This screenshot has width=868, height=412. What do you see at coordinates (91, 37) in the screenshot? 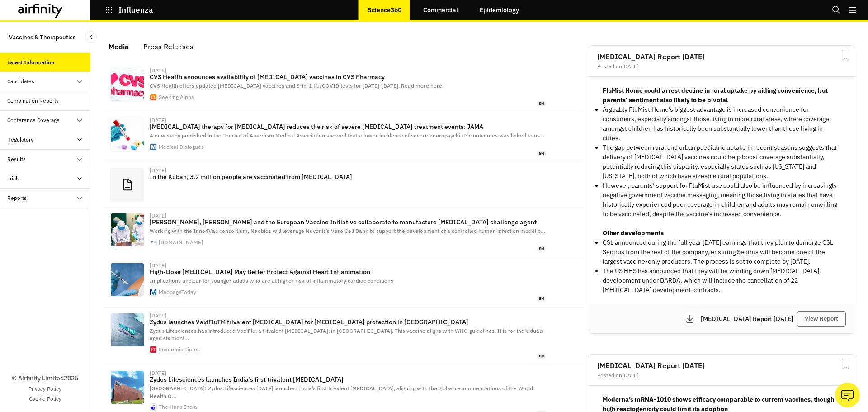
I see `button: Close Sidebar` at bounding box center [91, 37].